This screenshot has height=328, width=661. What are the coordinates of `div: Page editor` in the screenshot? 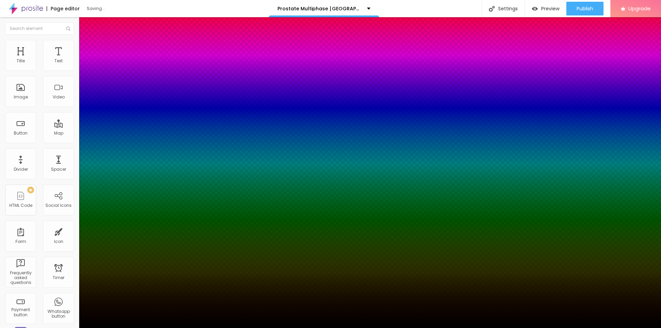 It's located at (63, 9).